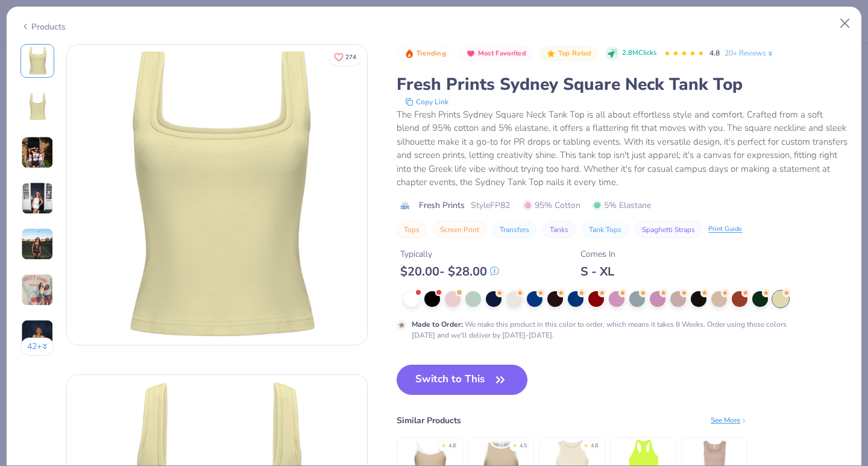 The height and width of the screenshot is (466, 868). I want to click on button: Switch to This, so click(462, 380).